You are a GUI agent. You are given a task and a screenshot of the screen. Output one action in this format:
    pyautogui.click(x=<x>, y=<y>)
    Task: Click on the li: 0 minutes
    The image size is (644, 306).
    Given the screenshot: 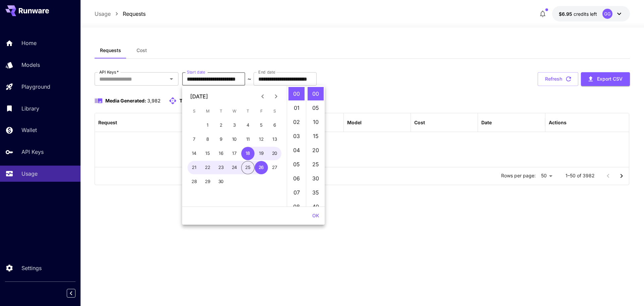 What is the action you would take?
    pyautogui.click(x=315, y=93)
    